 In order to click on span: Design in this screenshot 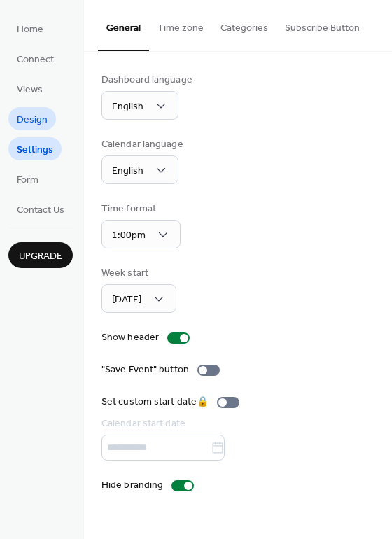, I will do `click(32, 119)`.